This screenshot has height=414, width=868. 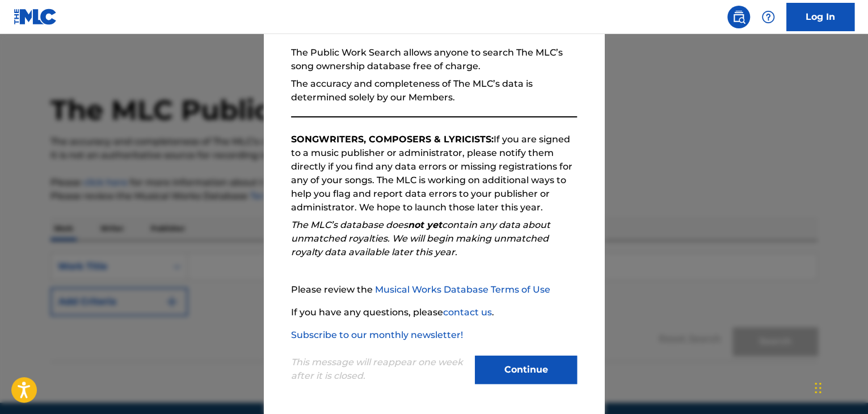 I want to click on div: Drag, so click(x=818, y=387).